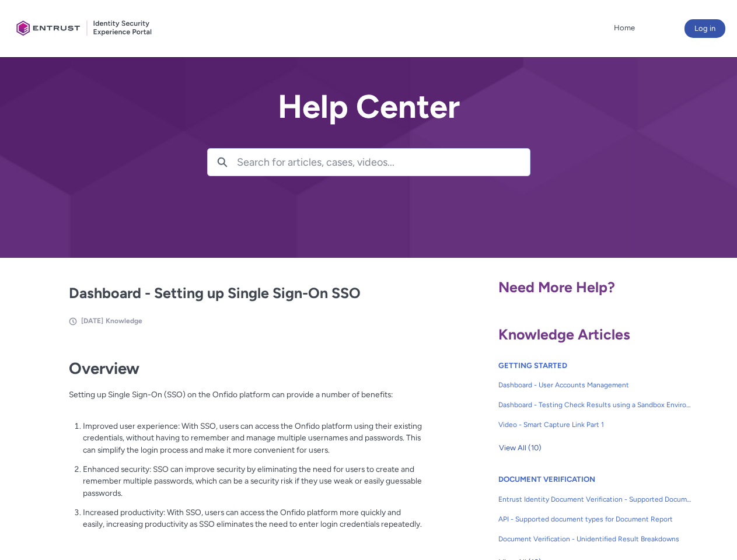  What do you see at coordinates (596, 499) in the screenshot?
I see `a: Entrust Identity Document Verification - Supported Document type and size` at bounding box center [596, 499].